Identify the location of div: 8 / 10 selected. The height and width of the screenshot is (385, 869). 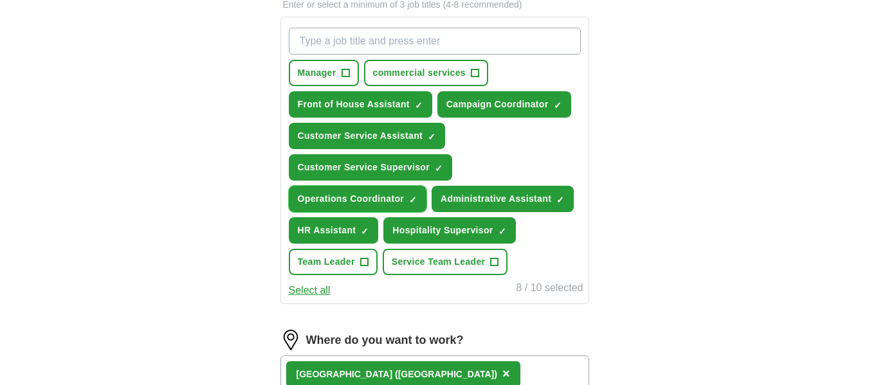
(550, 290).